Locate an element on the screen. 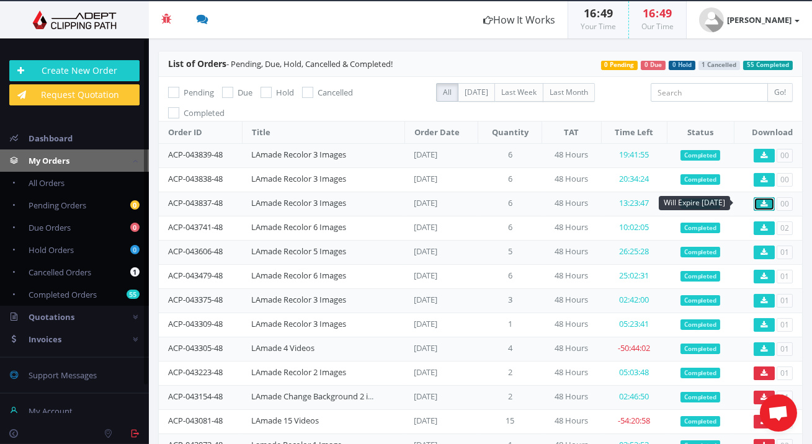 This screenshot has height=444, width=812. a: LAmade Recolor 6 Images is located at coordinates (298, 227).